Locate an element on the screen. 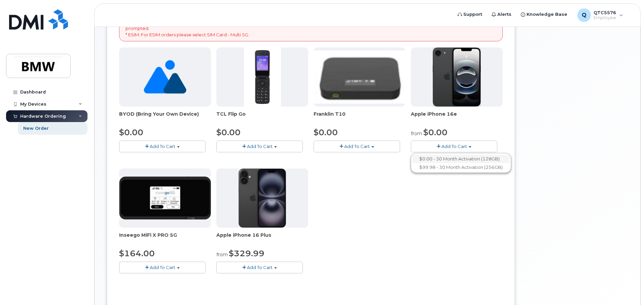  img: iphone_16_plus.png is located at coordinates (262, 198).